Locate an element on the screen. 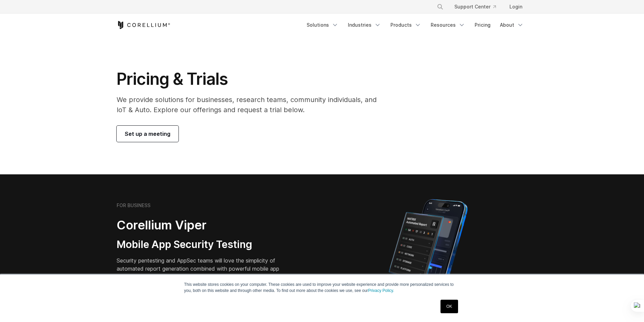  a: Industries is located at coordinates (365, 25).